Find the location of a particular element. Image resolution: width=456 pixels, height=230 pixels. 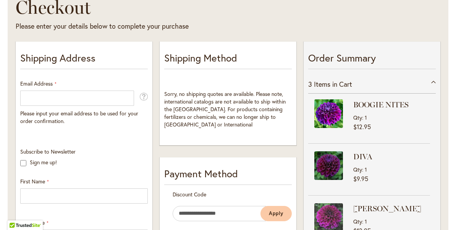

span: Last Name is located at coordinates (32, 222).